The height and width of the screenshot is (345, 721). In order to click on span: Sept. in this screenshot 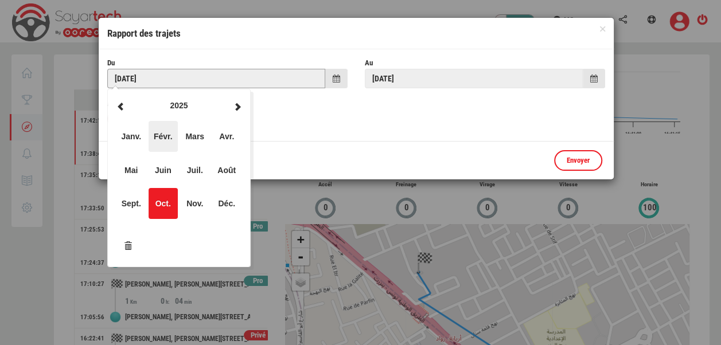, I will do `click(131, 204)`.